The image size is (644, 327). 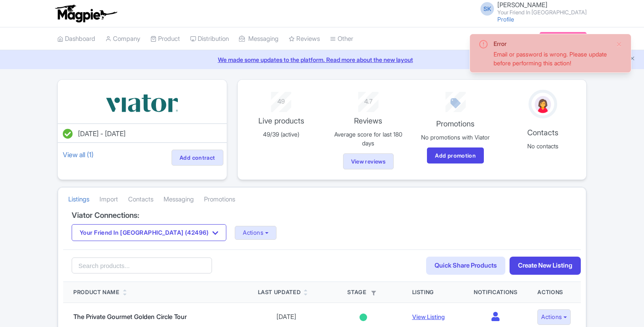 I want to click on p: No promotions with Viator, so click(x=455, y=137).